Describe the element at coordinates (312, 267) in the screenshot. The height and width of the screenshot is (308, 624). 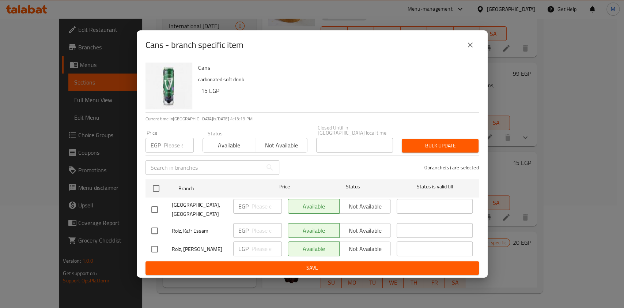
I see `span: Save` at that location.